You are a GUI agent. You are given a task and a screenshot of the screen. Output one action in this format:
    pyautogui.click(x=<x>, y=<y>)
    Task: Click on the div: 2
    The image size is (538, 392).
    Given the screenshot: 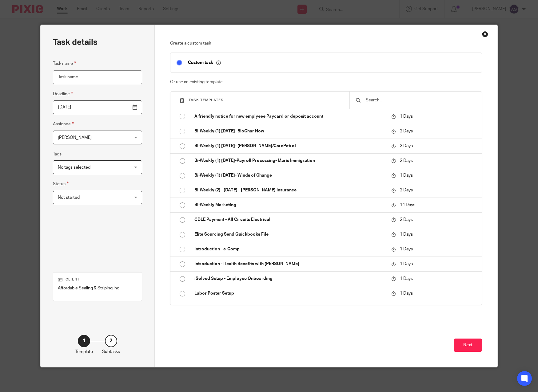 What is the action you would take?
    pyautogui.click(x=111, y=341)
    